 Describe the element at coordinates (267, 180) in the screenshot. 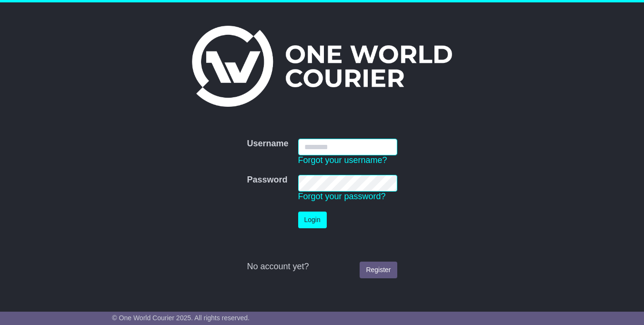

I see `label: Password` at that location.